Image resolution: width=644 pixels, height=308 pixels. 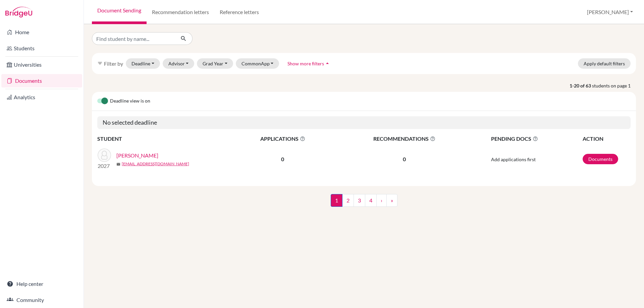 What do you see at coordinates (405, 159) in the screenshot?
I see `p: 0` at bounding box center [405, 159].